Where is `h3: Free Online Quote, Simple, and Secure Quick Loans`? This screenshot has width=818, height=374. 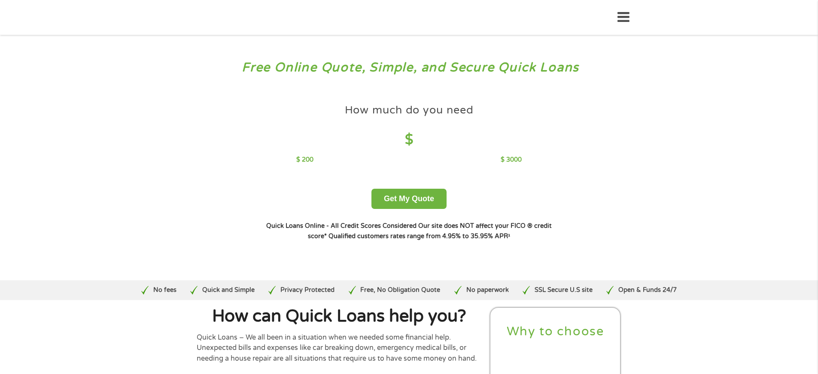 h3: Free Online Quote, Simple, and Secure Quick Loans is located at coordinates (409, 67).